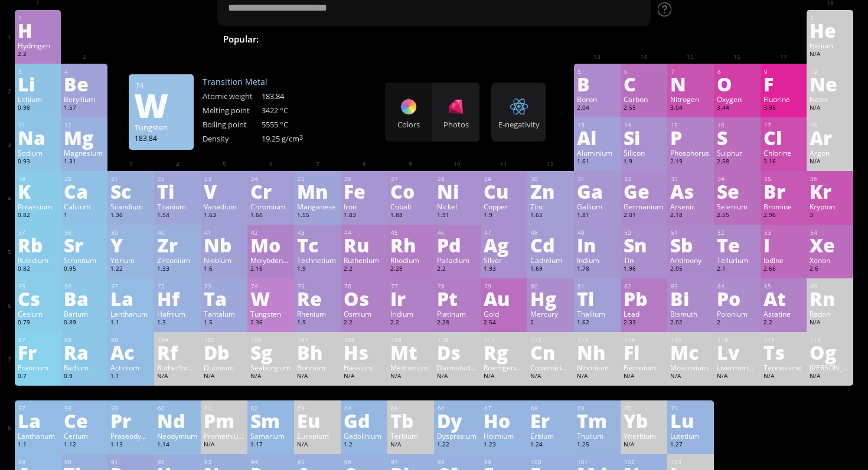 This screenshot has height=470, width=868. What do you see at coordinates (291, 139) in the screenshot?
I see `div: 19.25 g/cm` at bounding box center [291, 139].